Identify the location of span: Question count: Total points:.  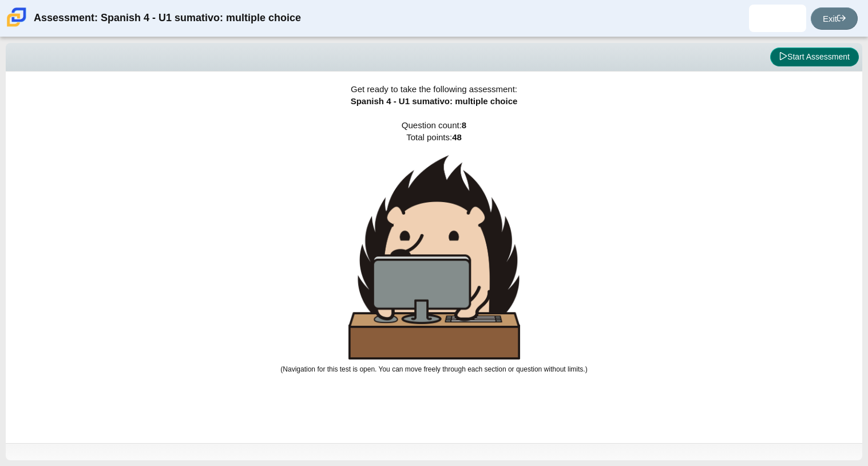
(434, 246).